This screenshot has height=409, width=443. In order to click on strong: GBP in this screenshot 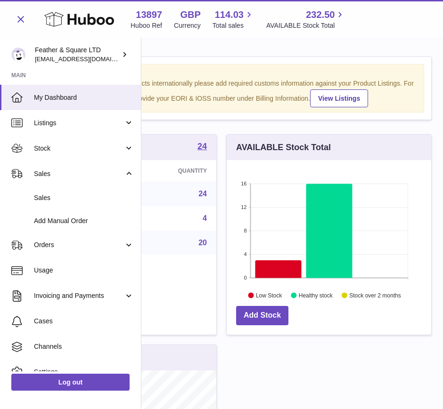, I will do `click(190, 15)`.